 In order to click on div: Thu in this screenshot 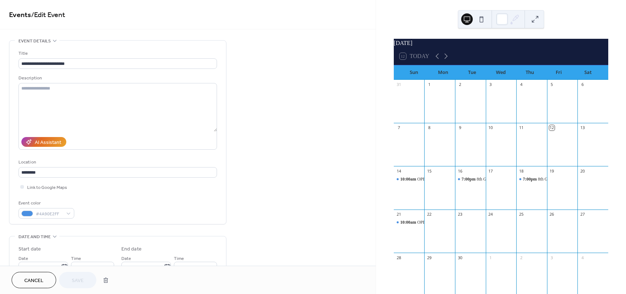, I will do `click(530, 72)`.